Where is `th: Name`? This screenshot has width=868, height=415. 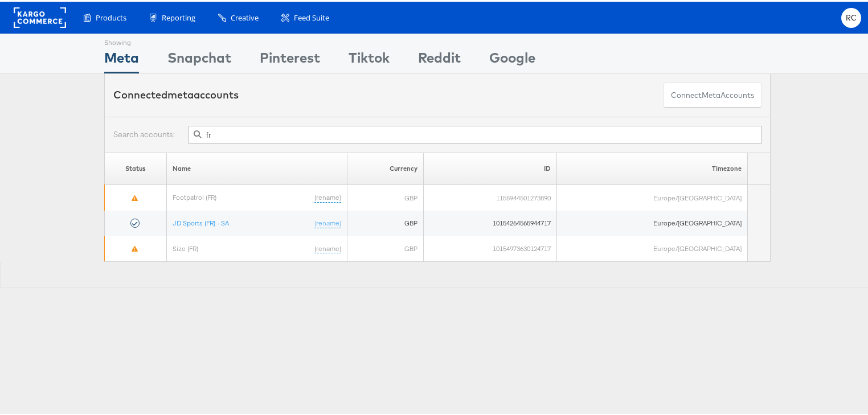 th: Name is located at coordinates (257, 166).